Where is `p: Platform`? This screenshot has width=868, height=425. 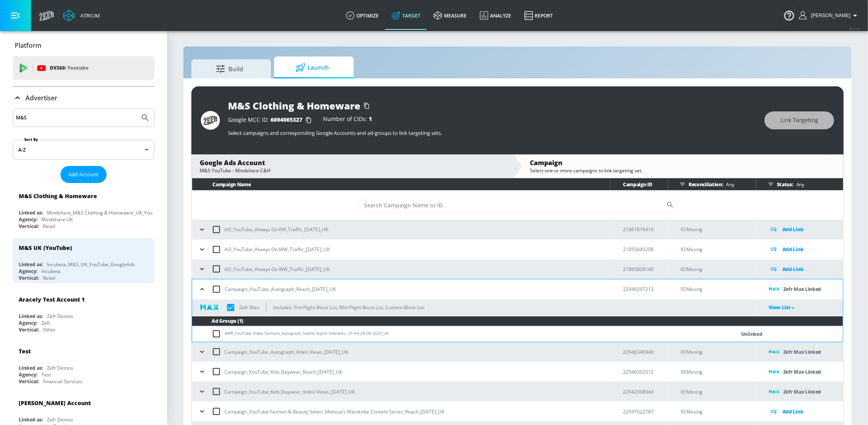
p: Platform is located at coordinates (28, 46).